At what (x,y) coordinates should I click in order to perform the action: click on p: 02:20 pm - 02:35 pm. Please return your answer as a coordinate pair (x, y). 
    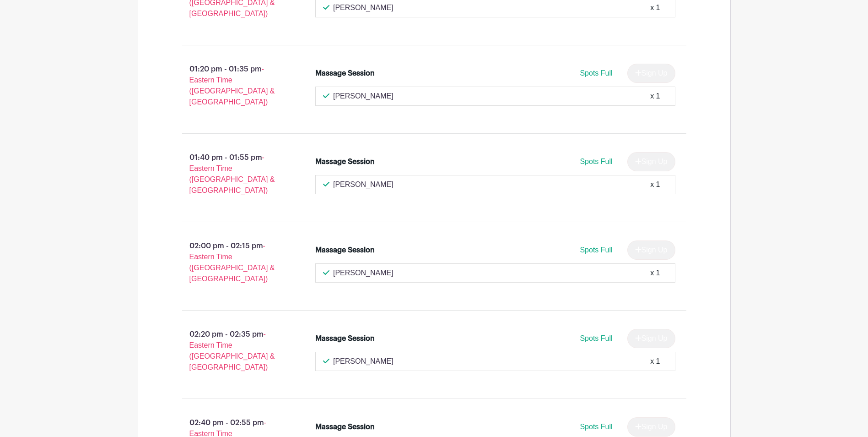
    Looking at the image, I should click on (234, 351).